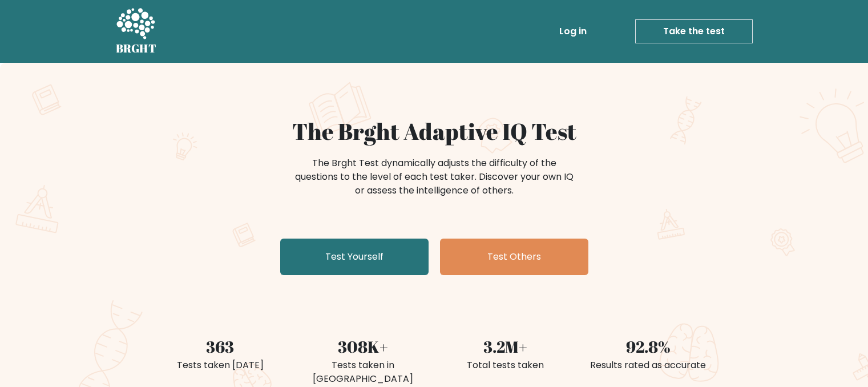  Describe the element at coordinates (506, 347) in the screenshot. I see `div: 3.2M+` at that location.